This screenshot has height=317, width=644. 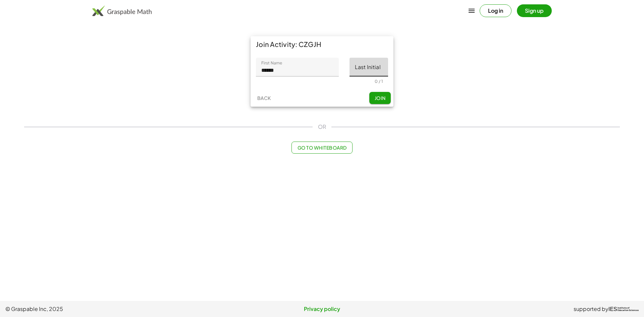 I want to click on a: IESInstitute ofEducation Sciences, so click(x=623, y=309).